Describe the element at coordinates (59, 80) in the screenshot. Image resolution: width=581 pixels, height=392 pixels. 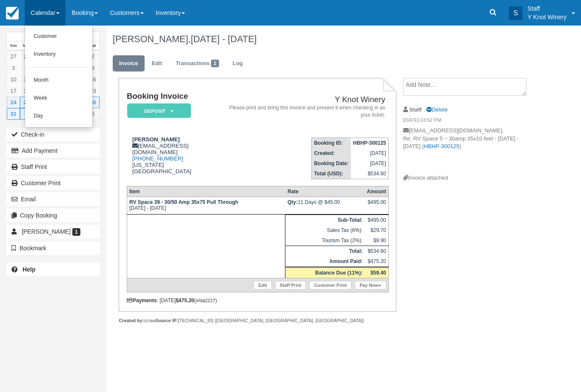
I see `a: Month` at that location.